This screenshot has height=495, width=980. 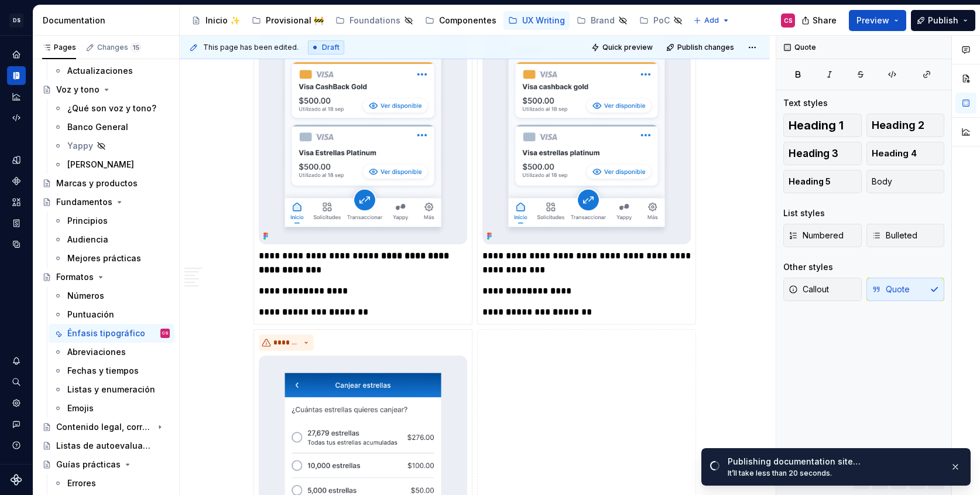 What do you see at coordinates (834, 461) in the screenshot?
I see `div: Publishing documentation site…` at bounding box center [834, 461].